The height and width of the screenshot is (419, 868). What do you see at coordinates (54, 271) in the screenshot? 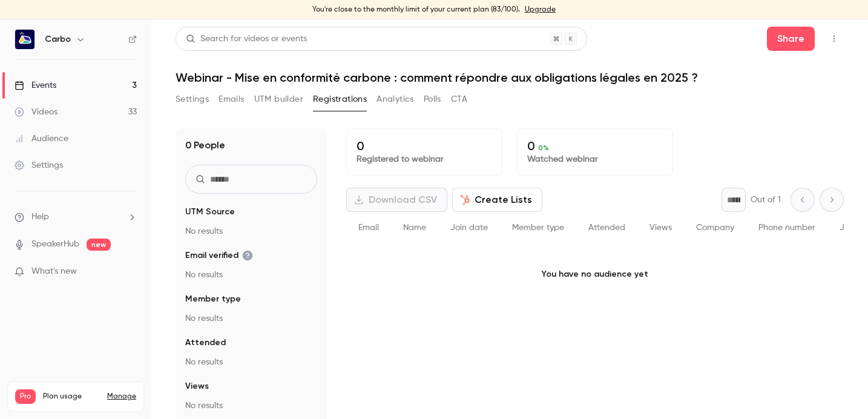
I see `span: What's new` at bounding box center [54, 271].